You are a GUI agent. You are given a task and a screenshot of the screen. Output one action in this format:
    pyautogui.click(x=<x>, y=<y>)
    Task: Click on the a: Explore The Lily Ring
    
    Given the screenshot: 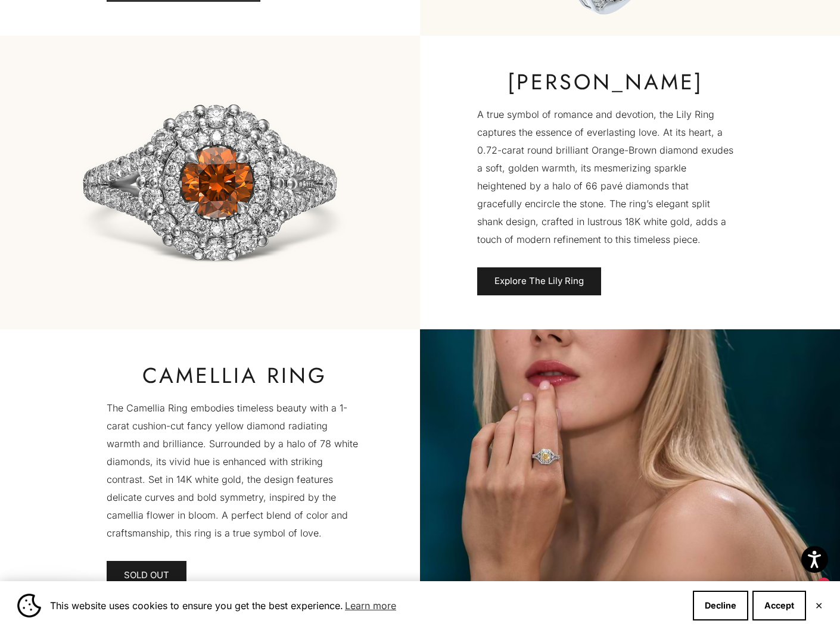 What is the action you would take?
    pyautogui.click(x=539, y=281)
    